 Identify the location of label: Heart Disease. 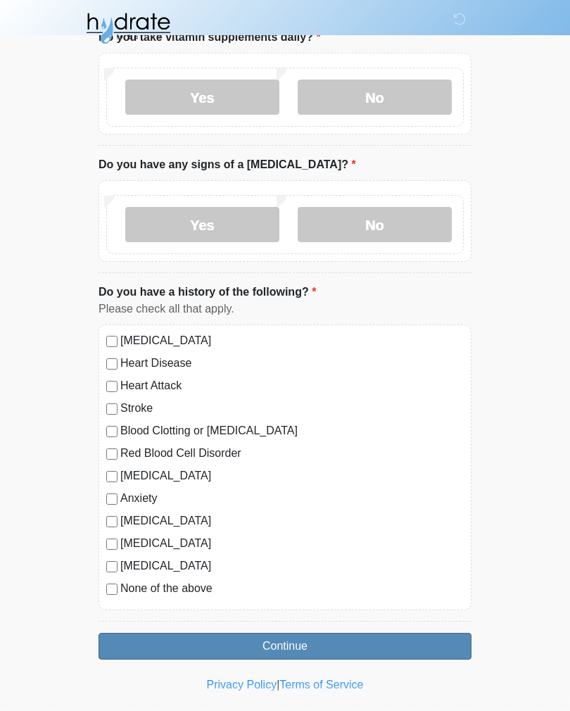
(292, 363).